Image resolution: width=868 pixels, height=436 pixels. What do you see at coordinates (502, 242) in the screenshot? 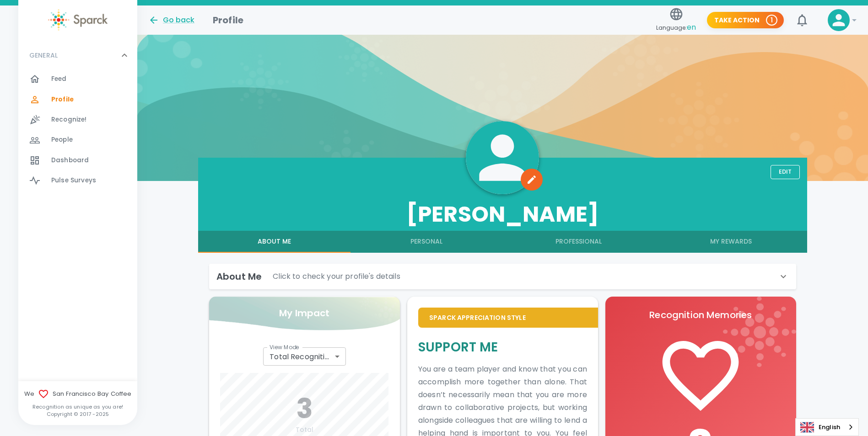
I see `div: full width tabs` at bounding box center [502, 242].